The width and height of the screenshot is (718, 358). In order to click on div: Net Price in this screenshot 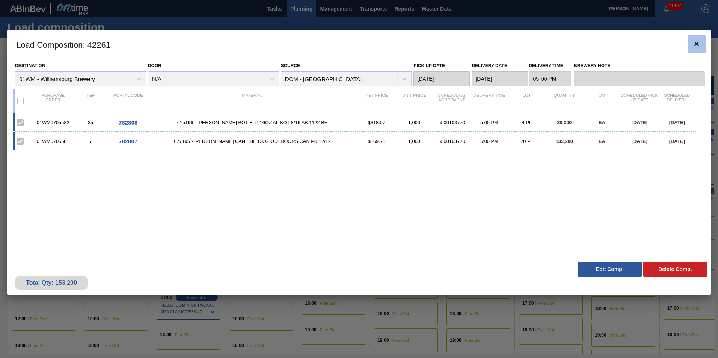, I will do `click(377, 101)`.